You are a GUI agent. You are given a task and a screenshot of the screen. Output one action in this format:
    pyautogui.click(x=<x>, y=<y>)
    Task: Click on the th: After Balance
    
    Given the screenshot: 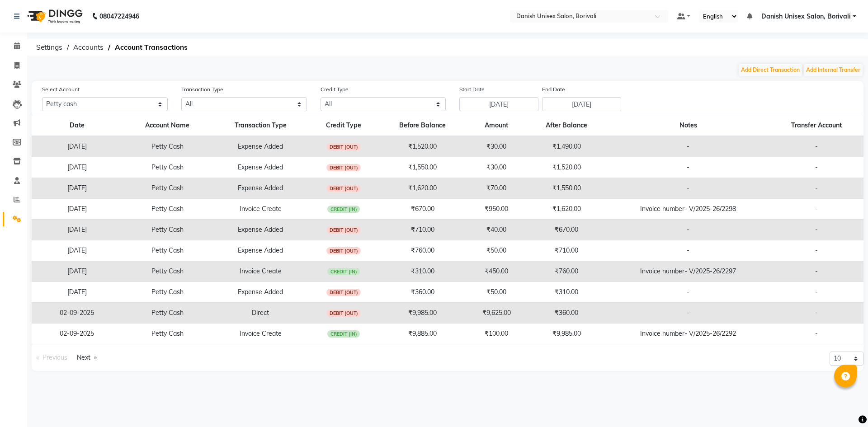 What is the action you would take?
    pyautogui.click(x=567, y=126)
    